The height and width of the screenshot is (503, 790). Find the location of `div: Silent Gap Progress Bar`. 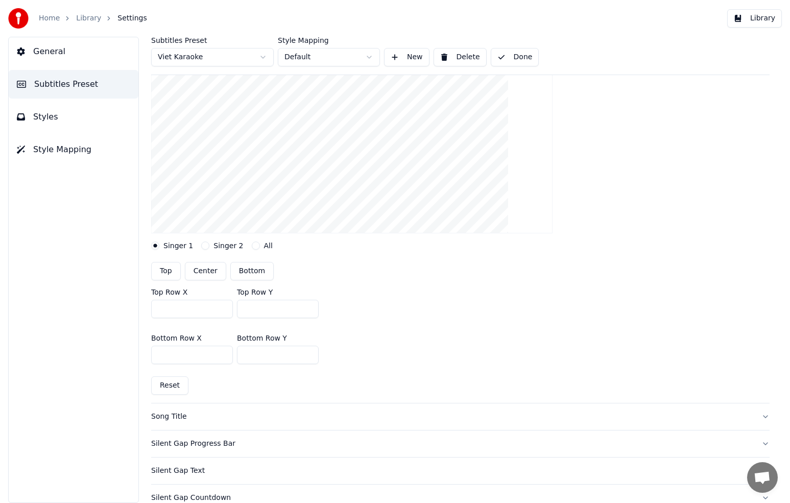

div: Silent Gap Progress Bar is located at coordinates (452, 444).